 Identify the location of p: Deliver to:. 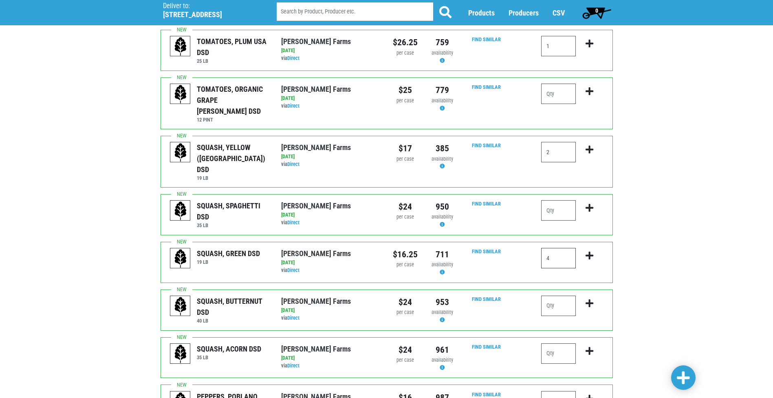
(209, 6).